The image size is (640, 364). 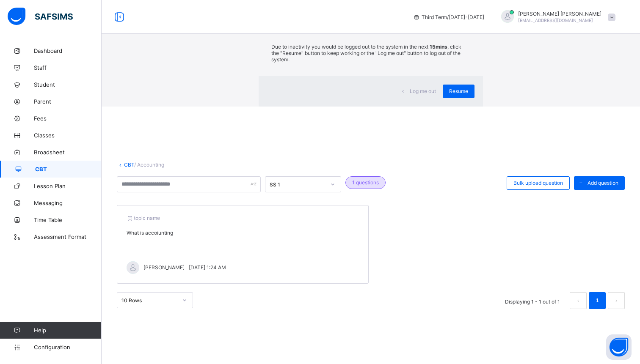 What do you see at coordinates (67, 330) in the screenshot?
I see `span: Help` at bounding box center [67, 330].